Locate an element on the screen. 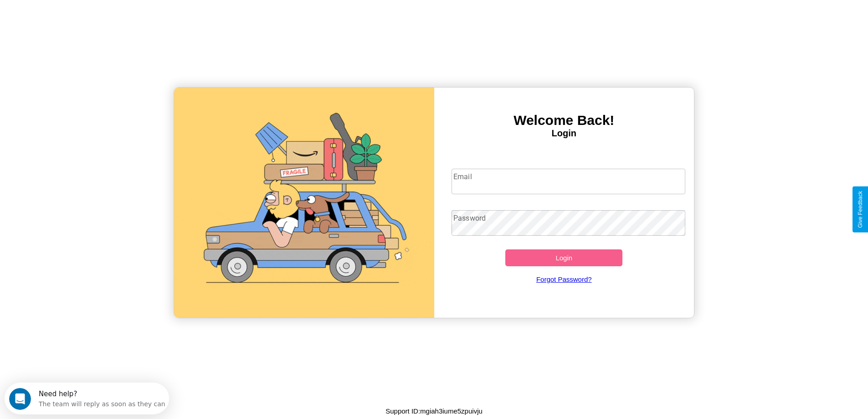 The height and width of the screenshot is (419, 868). div: The team will reply as soon as they can is located at coordinates (98, 20).